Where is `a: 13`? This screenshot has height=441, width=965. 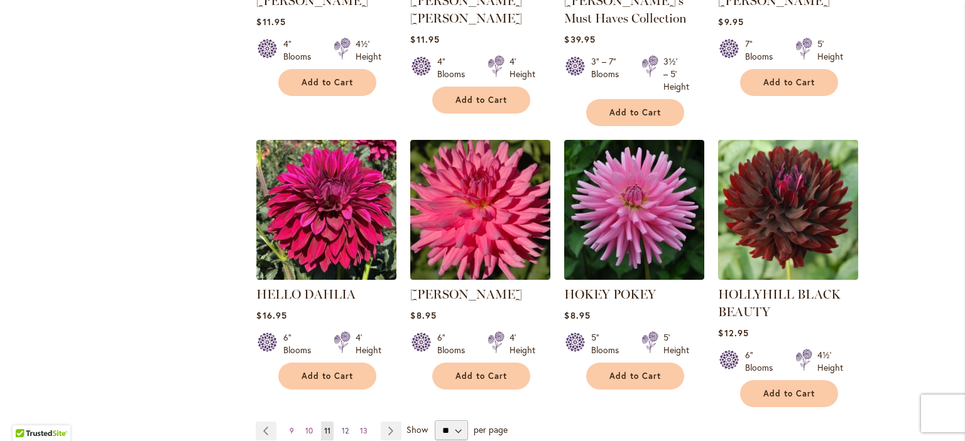
a: 13 is located at coordinates (364, 431).